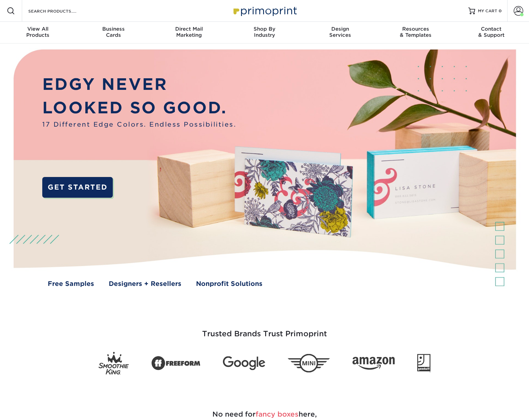  What do you see at coordinates (340, 29) in the screenshot?
I see `span: Design` at bounding box center [340, 29].